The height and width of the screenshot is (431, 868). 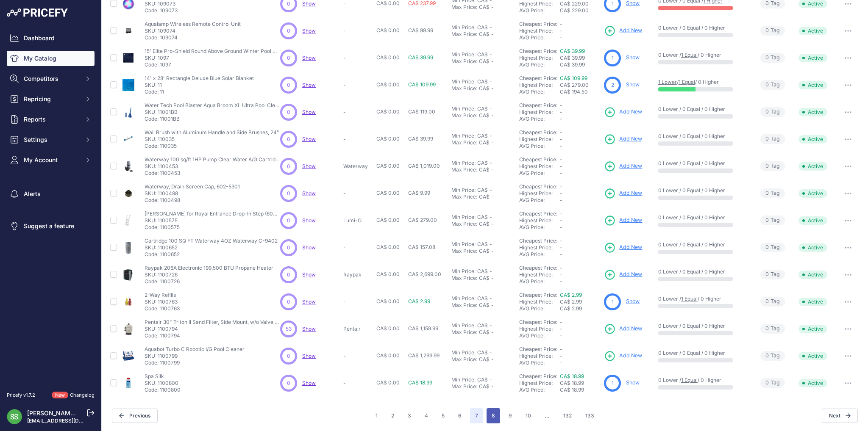 What do you see at coordinates (574, 78) in the screenshot?
I see `a: CA$ 109.99` at bounding box center [574, 78].